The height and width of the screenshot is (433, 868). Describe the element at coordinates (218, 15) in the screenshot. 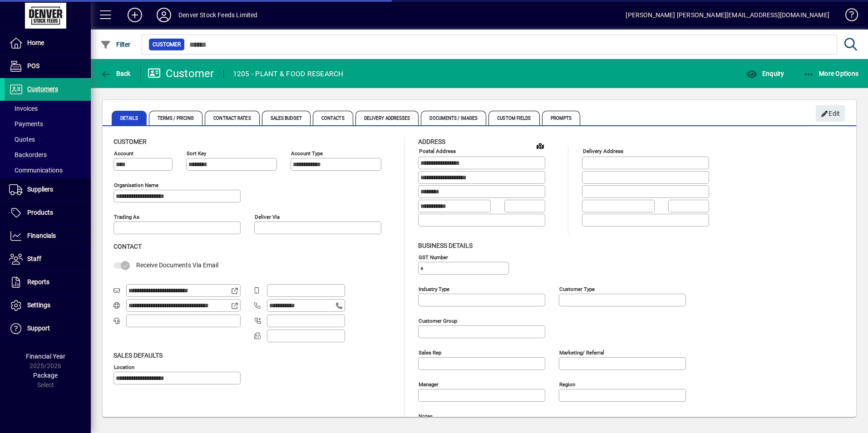

I see `div: Denver Stock Feeds Limited` at that location.